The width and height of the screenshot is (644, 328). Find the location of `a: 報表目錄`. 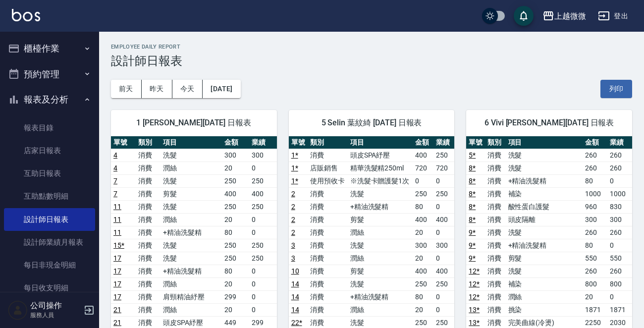

a: 報表目錄 is located at coordinates (49, 127).